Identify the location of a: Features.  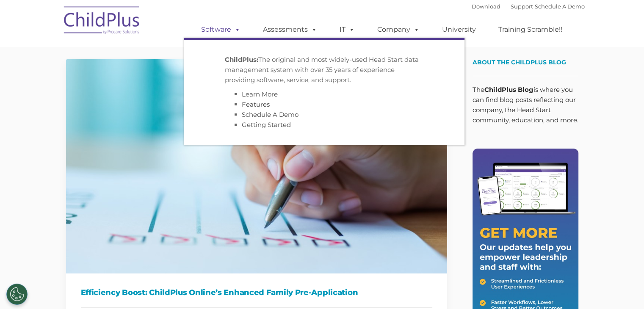
(255, 104).